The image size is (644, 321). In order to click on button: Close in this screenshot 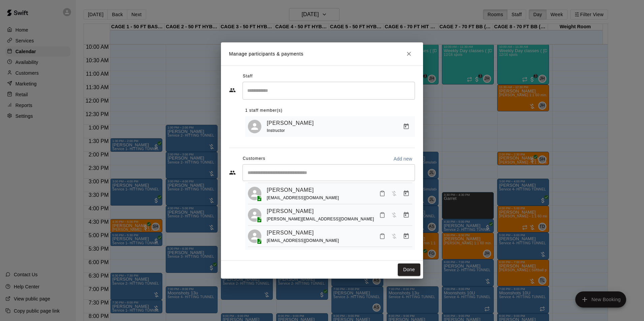, I will do `click(409, 54)`.